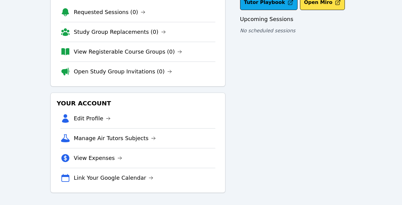 This screenshot has height=205, width=402. What do you see at coordinates (98, 158) in the screenshot?
I see `a: View Expenses` at bounding box center [98, 158].